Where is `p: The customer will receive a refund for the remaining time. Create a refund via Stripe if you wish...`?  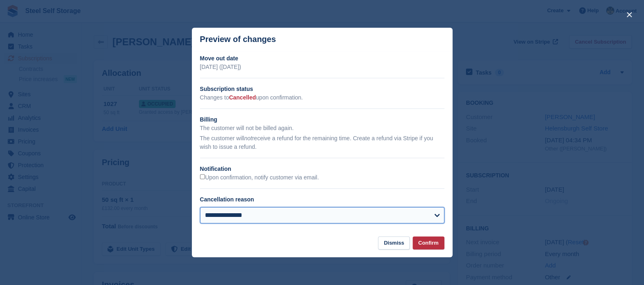 p: The customer will receive a refund for the remaining time. Create a refund via Stripe if you wish... is located at coordinates (322, 143).